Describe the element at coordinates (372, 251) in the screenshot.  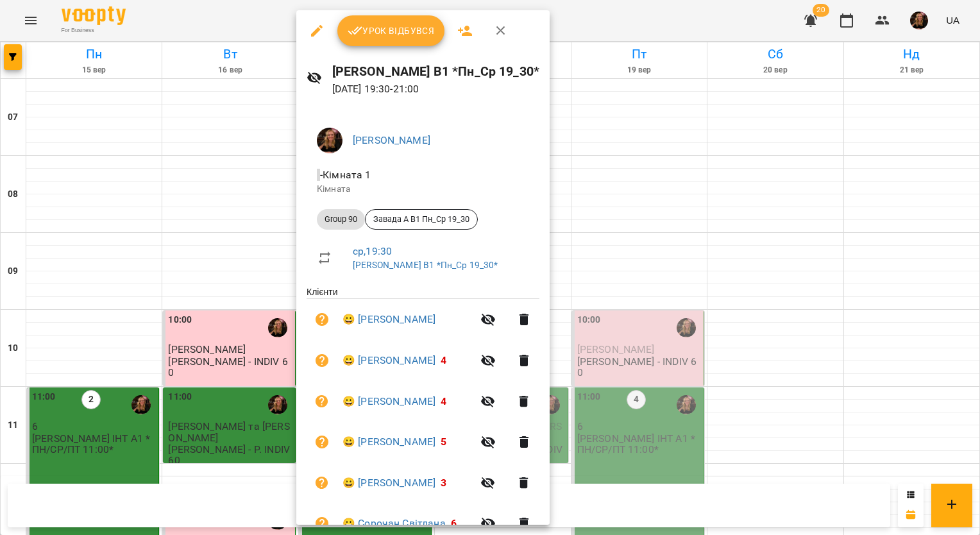
I see `a: ср , 19:30` at that location.